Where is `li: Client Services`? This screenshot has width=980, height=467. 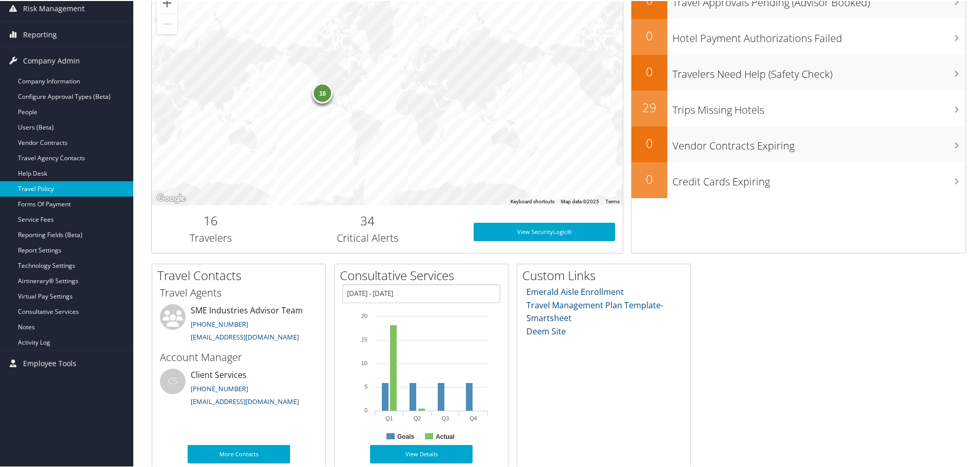
li: Client Services is located at coordinates (239, 389).